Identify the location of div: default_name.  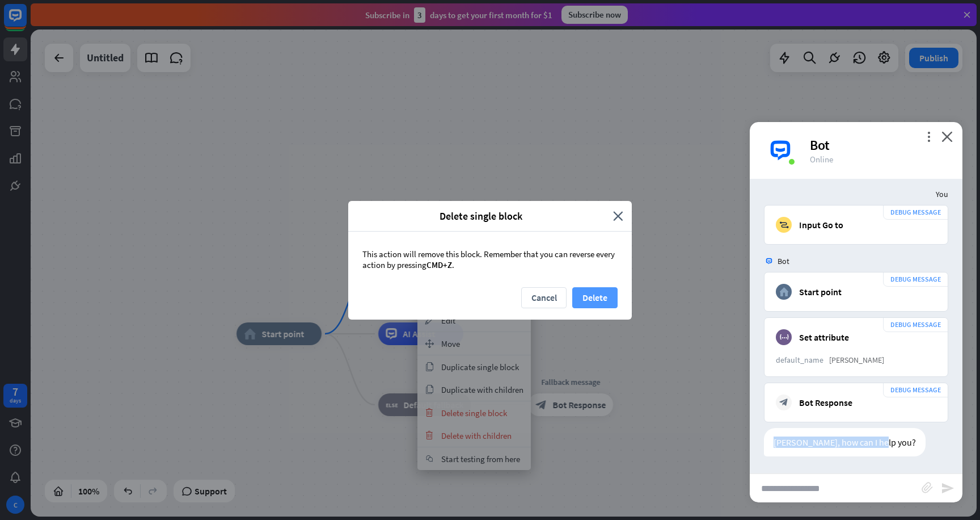
(800, 360).